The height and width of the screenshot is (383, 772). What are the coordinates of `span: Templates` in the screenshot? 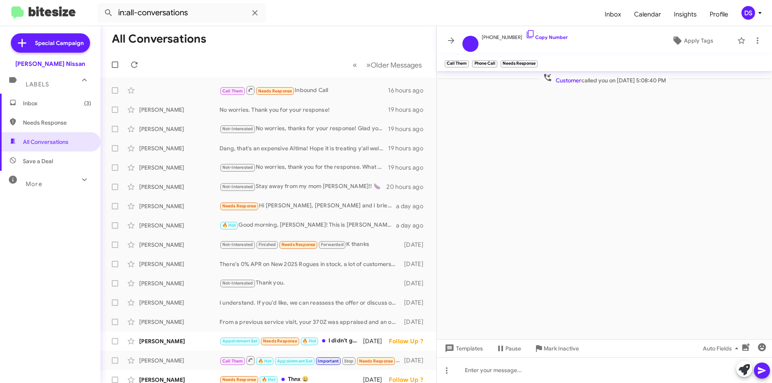 It's located at (463, 349).